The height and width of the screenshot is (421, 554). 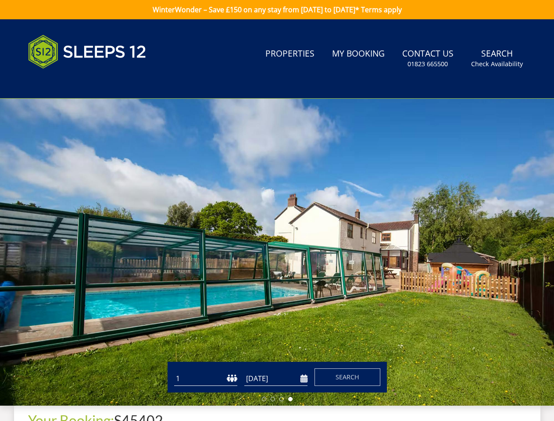 I want to click on a: Properties, so click(x=290, y=54).